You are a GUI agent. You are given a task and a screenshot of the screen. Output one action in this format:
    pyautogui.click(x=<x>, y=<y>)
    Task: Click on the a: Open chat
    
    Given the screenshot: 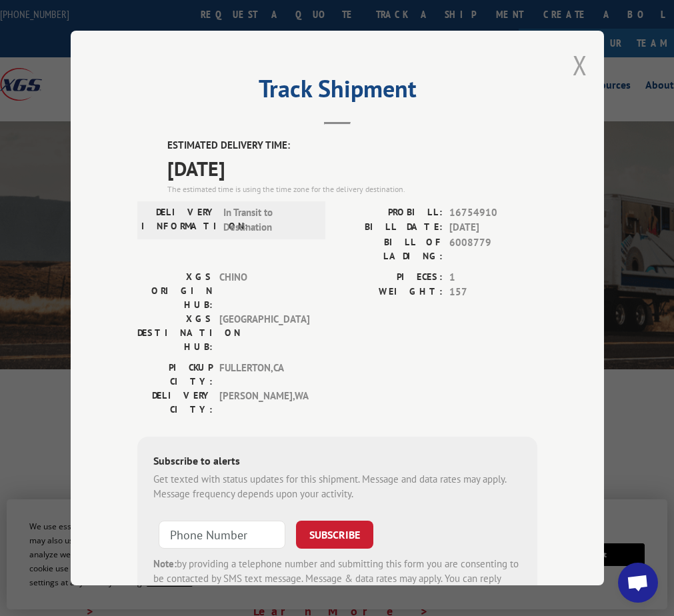 What is the action you would take?
    pyautogui.click(x=638, y=583)
    